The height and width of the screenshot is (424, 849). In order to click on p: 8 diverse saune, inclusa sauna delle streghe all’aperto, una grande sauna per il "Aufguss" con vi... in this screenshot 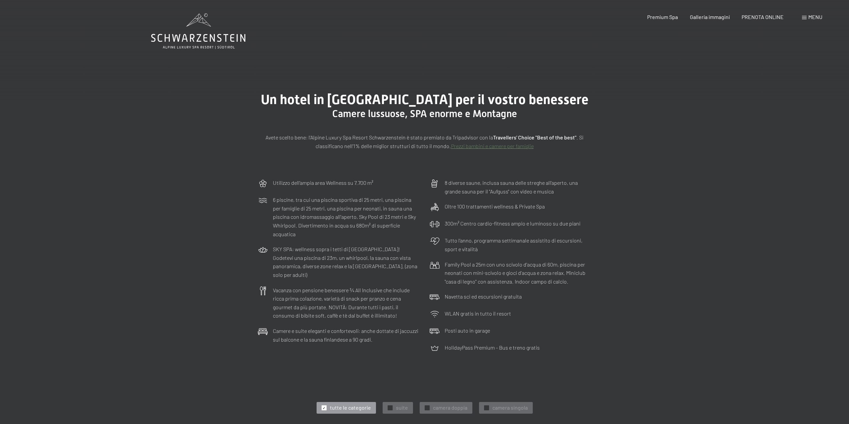, I will do `click(518, 187)`.